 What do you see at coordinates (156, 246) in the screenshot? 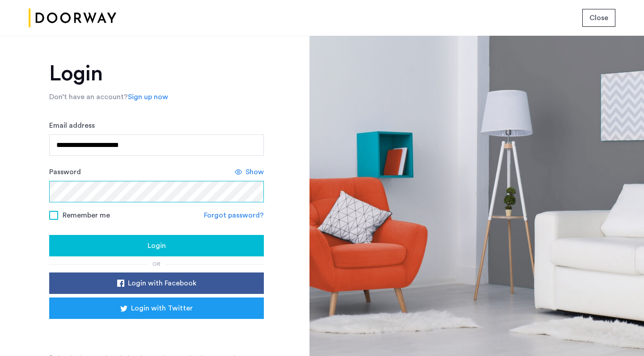
I see `span: Login` at bounding box center [156, 246].